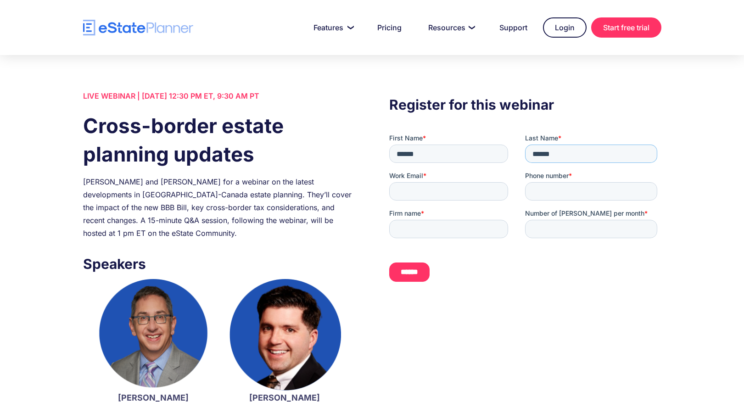  What do you see at coordinates (138, 28) in the screenshot?
I see `a: home` at bounding box center [138, 28].